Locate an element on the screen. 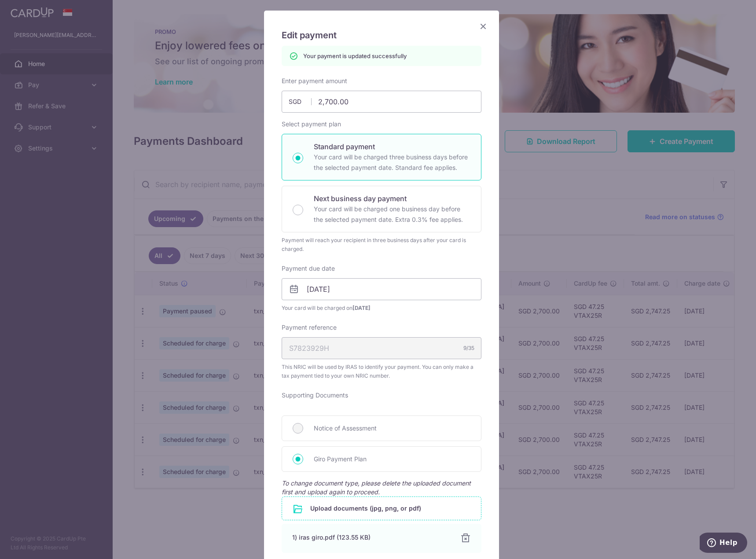  h5: Edit payment is located at coordinates (382, 35).